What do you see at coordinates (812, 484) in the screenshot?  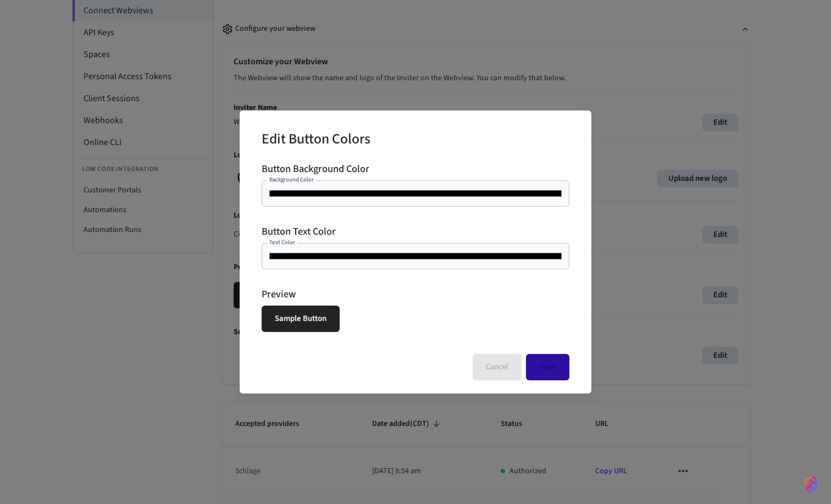 I see `img: SeamLogoGradient.69752ec5.svg` at bounding box center [812, 484].